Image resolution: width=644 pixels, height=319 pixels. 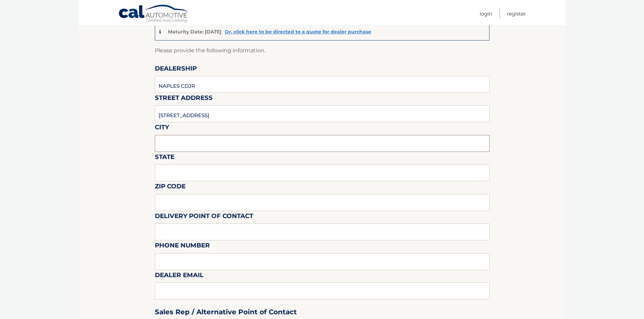 What do you see at coordinates (170, 187) in the screenshot?
I see `label: Zip Code` at bounding box center [170, 187].